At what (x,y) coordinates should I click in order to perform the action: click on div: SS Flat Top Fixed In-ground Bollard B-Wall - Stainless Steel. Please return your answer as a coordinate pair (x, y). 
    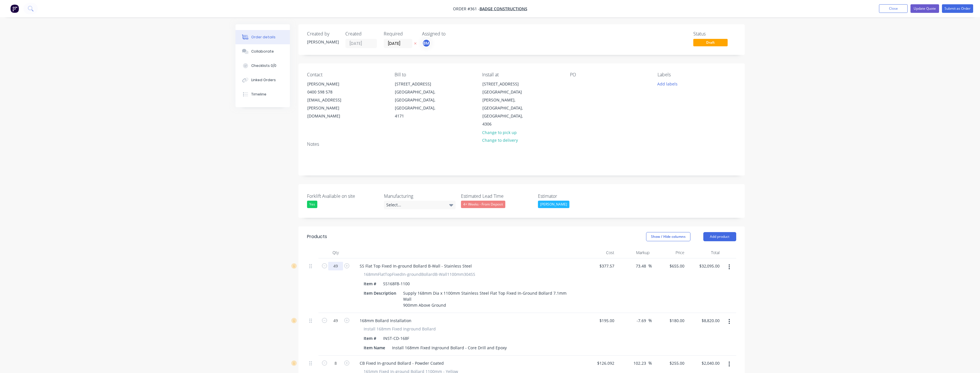
    Looking at the image, I should click on (416, 266).